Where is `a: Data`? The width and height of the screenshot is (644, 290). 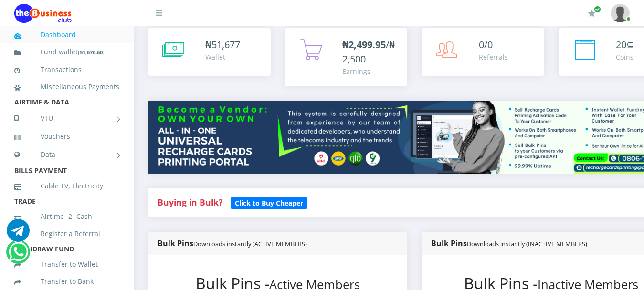 a: Data is located at coordinates (67, 154).